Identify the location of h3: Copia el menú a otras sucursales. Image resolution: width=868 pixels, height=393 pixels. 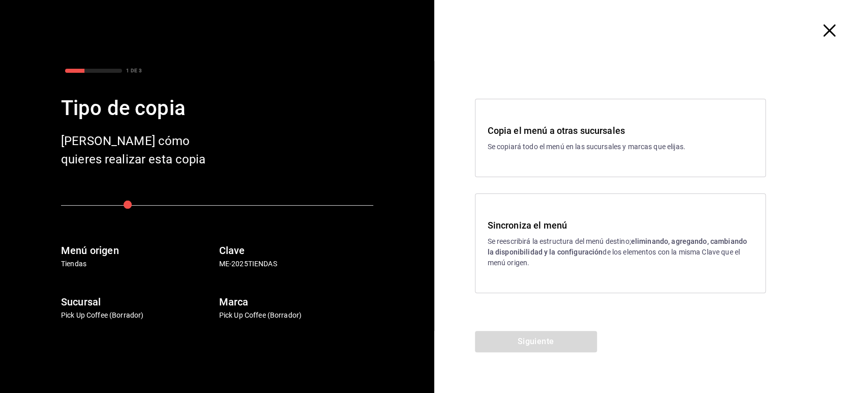
(621, 130).